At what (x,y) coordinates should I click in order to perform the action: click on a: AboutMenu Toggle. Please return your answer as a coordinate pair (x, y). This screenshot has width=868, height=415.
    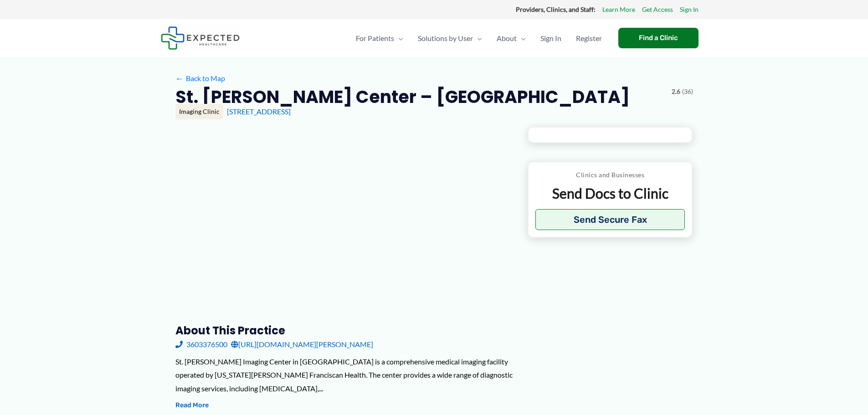
    Looking at the image, I should click on (511, 38).